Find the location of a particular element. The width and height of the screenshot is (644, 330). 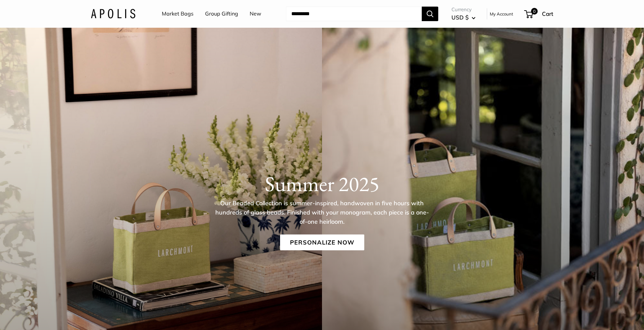

p: Our Beaded Collection is summer-inspired, handwoven in five hours with hundreds of glass beads. F... is located at coordinates (322, 212).